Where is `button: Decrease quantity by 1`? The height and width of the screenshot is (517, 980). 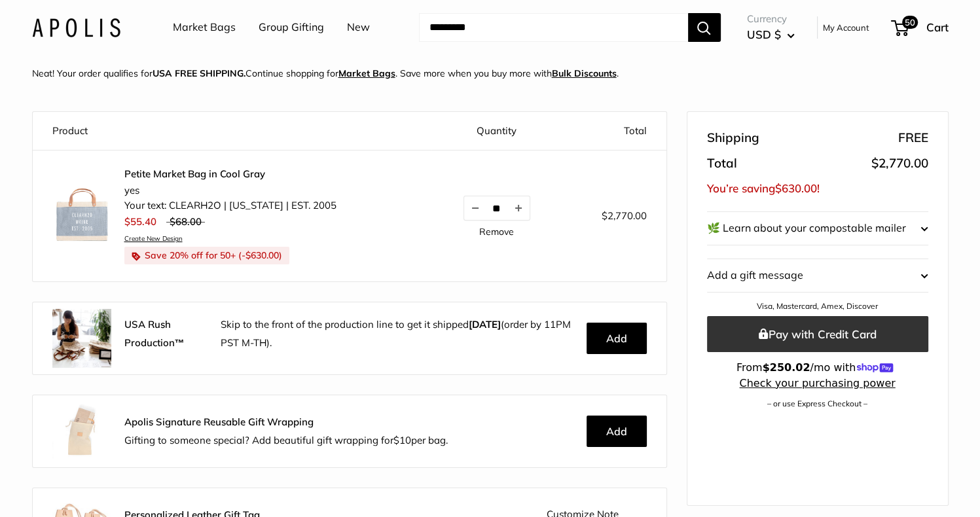 button: Decrease quantity by 1 is located at coordinates (476, 208).